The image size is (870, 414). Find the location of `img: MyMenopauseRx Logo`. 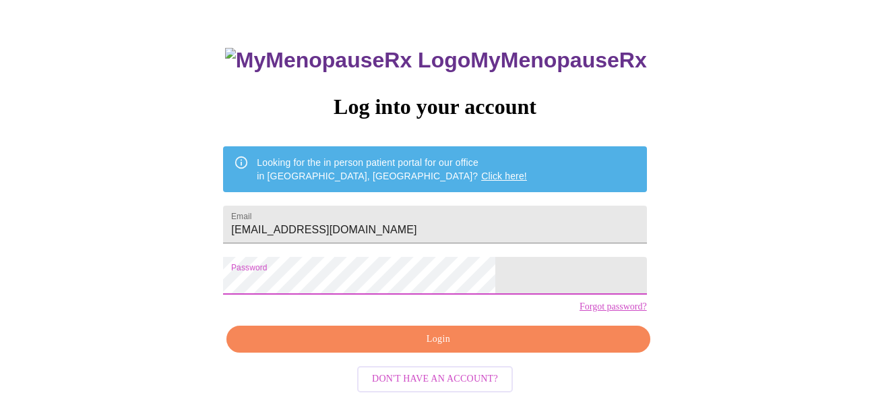

img: MyMenopauseRx Logo is located at coordinates (348, 60).